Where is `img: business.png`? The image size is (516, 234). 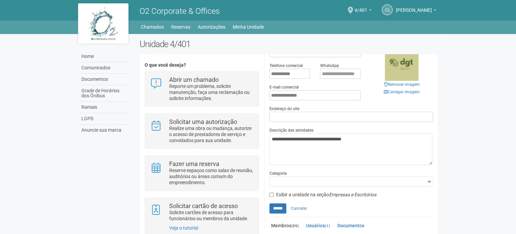
img: business.png is located at coordinates (401, 64).